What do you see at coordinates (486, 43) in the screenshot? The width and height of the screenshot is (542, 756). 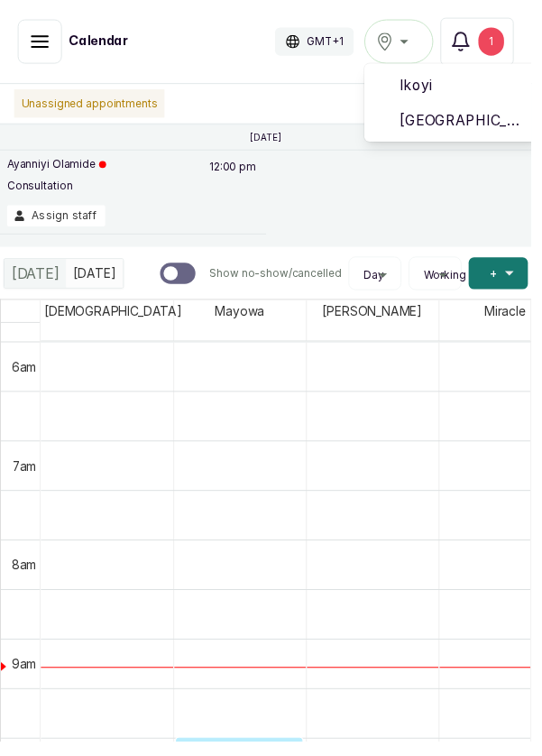 I see `button: 1` at bounding box center [486, 43].